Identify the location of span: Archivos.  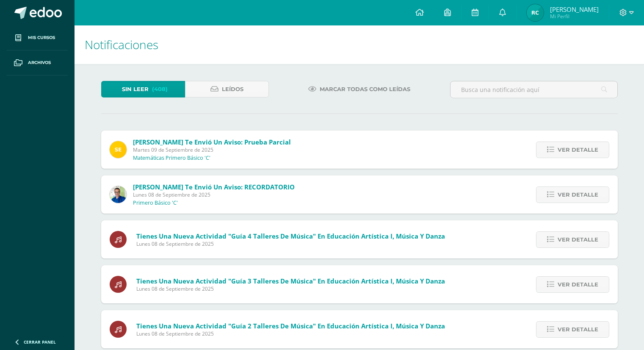
(40, 62).